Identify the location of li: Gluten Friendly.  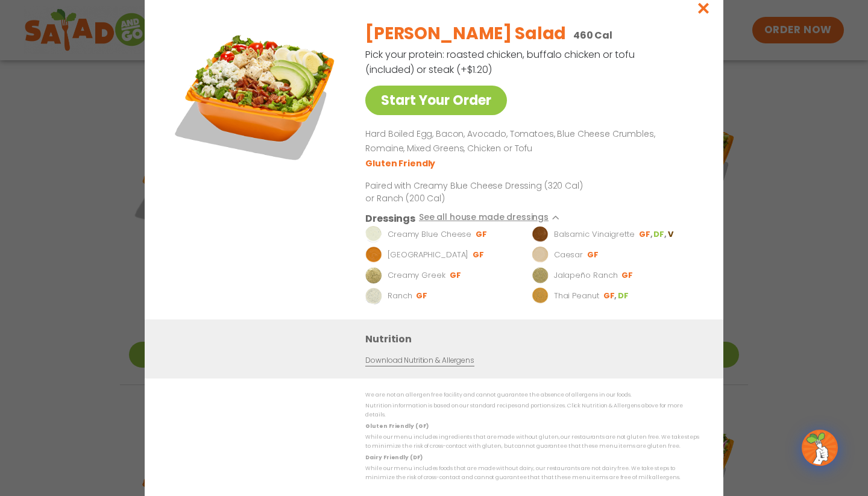
(401, 163).